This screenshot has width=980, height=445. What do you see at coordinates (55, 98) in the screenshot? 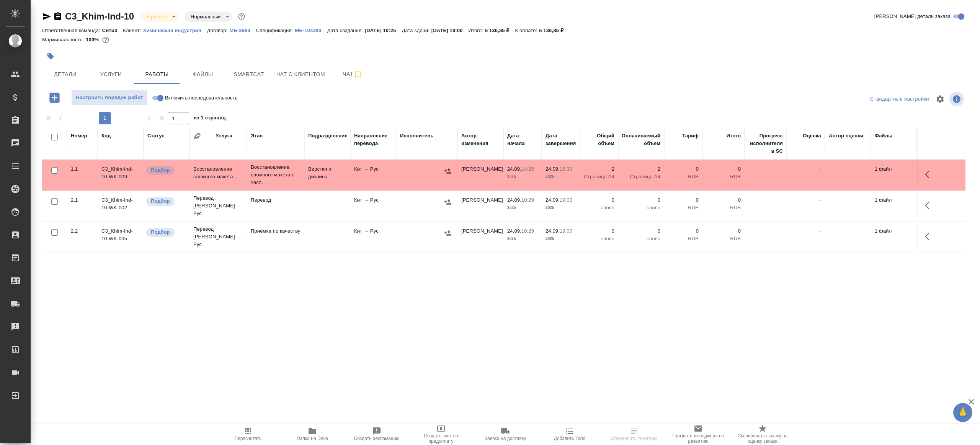
I see `button: Добавить работу` at bounding box center [55, 98].